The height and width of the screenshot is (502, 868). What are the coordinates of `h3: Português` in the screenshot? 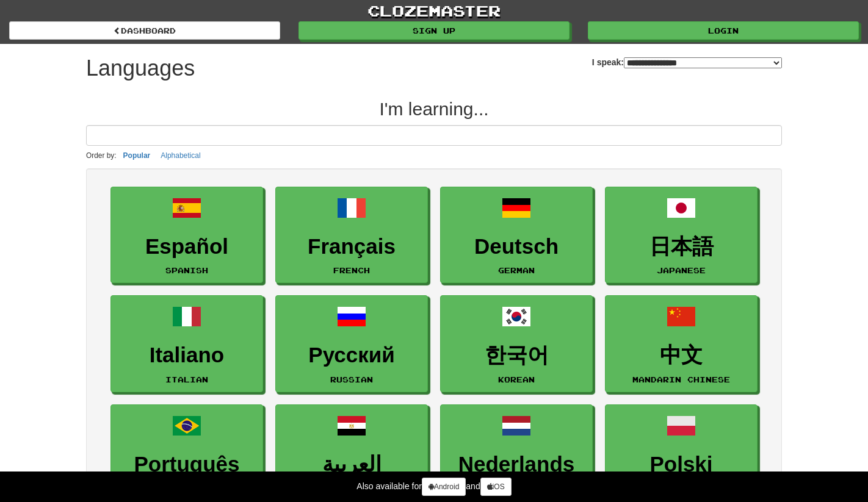 It's located at (187, 464).